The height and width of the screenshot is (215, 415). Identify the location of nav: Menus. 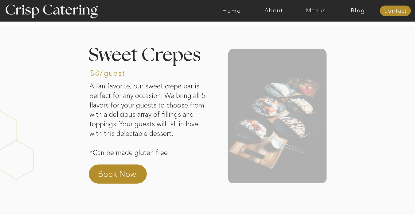
(316, 11).